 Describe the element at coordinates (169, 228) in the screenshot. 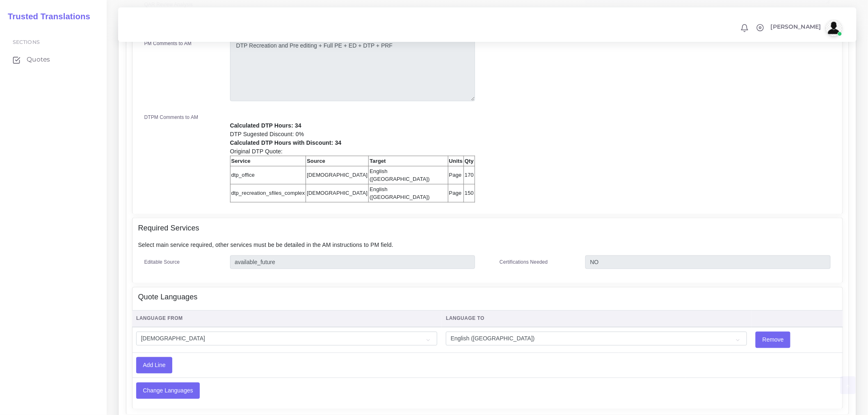

I see `h4: Required Services` at that location.